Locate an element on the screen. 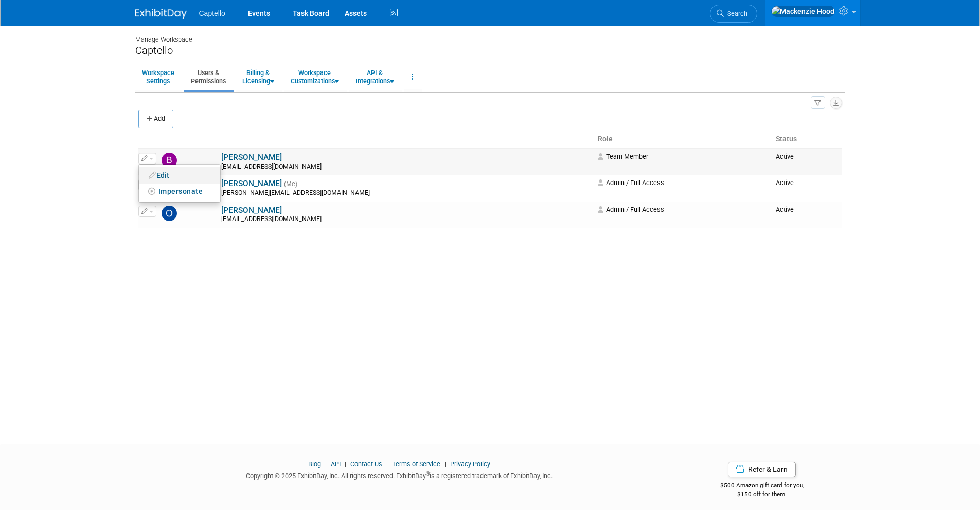 This screenshot has width=980, height=510. a: WorkspaceCustomizations is located at coordinates (315, 76).